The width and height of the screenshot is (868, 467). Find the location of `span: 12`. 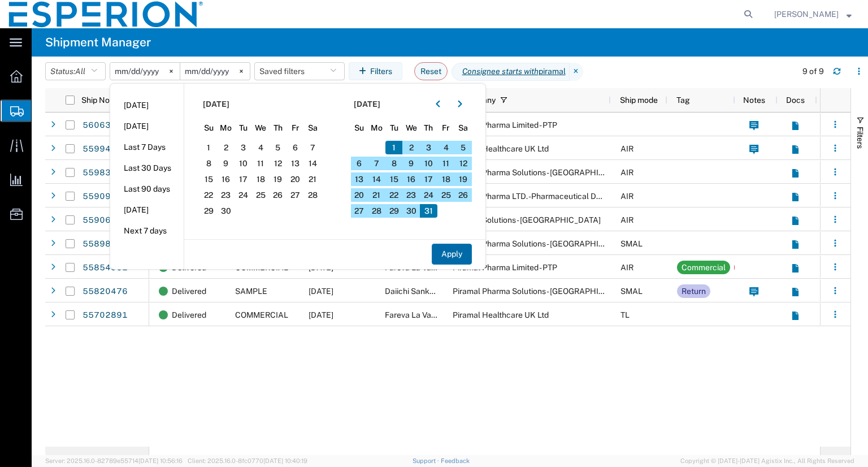

span: 12 is located at coordinates (463, 164).